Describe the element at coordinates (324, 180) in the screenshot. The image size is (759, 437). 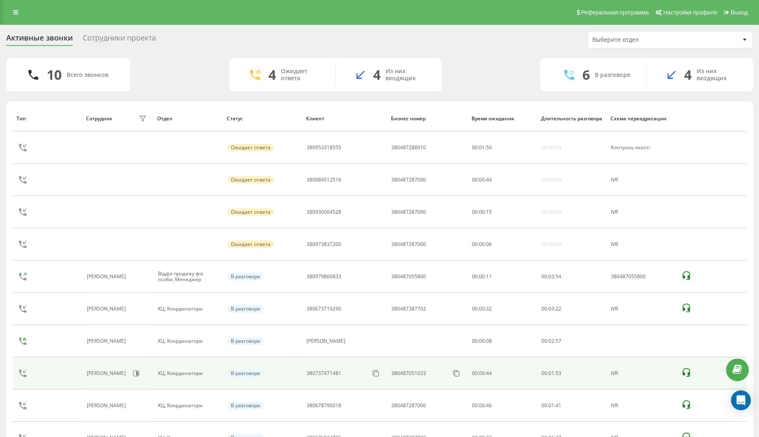
I see `div: 380684512516` at that location.